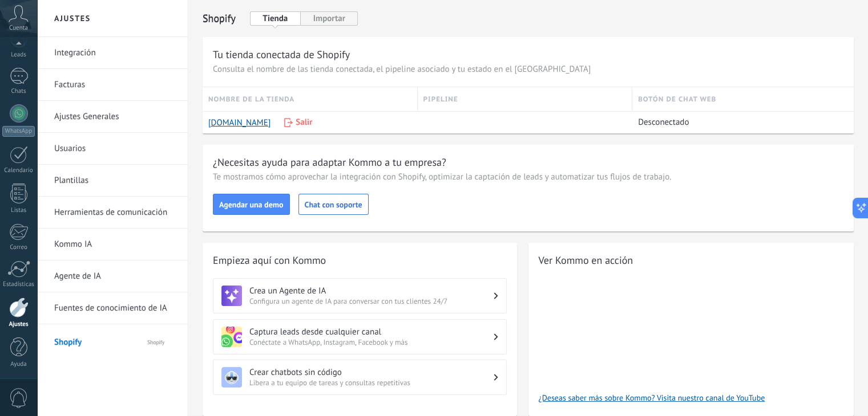 This screenshot has width=868, height=416. Describe the element at coordinates (112, 212) in the screenshot. I see `li: Herramientas de comunicación` at that location.